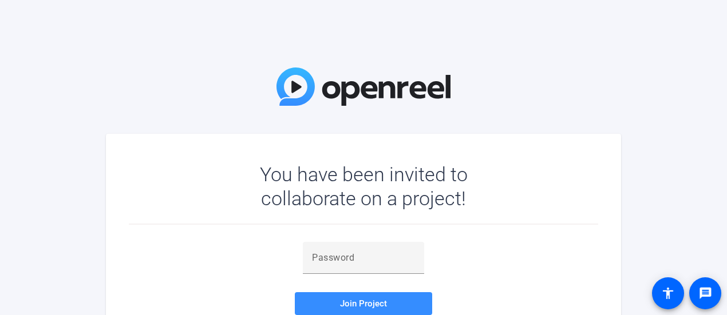 The height and width of the screenshot is (315, 727). Describe the element at coordinates (363, 187) in the screenshot. I see `div: You have been invited to collaborate on a project!` at that location.